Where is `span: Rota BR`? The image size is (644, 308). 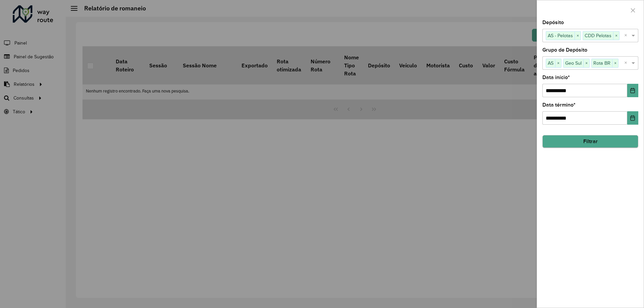
span: Rota BR is located at coordinates (602, 63).